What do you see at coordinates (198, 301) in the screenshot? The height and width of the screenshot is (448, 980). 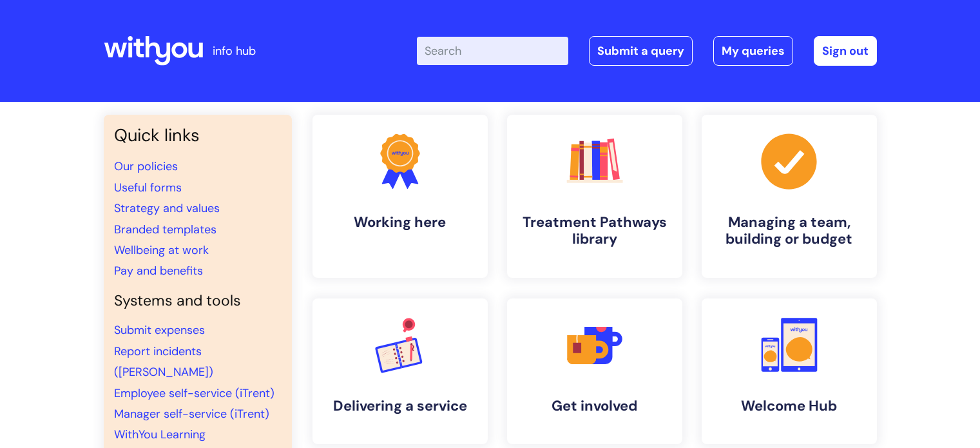 I see `h4: Systems and tools` at bounding box center [198, 301].